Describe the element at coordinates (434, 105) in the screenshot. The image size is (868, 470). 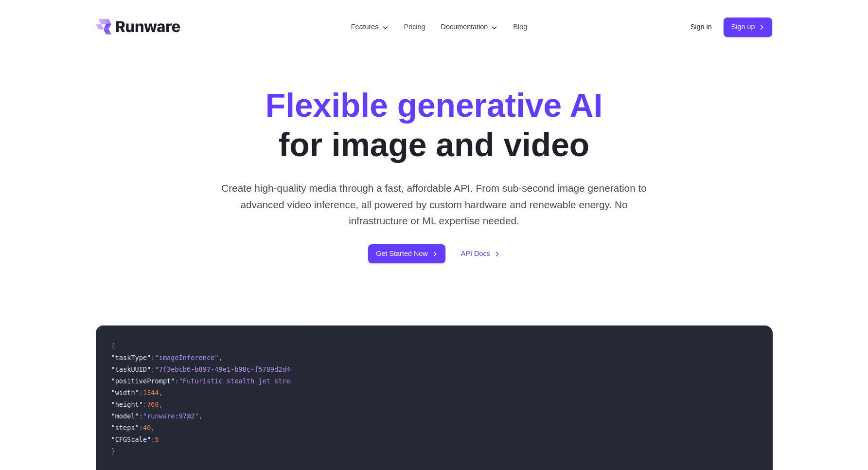
I see `strong: Flexible generative AI` at that location.